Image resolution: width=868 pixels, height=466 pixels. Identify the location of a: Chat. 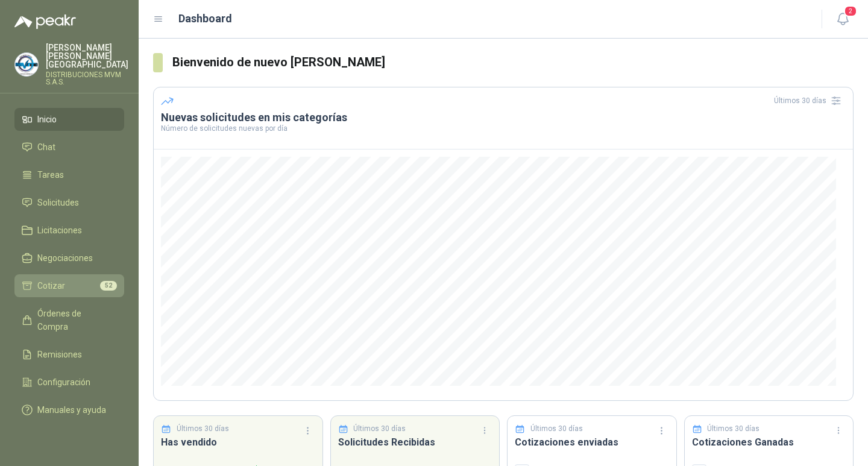
(69, 147).